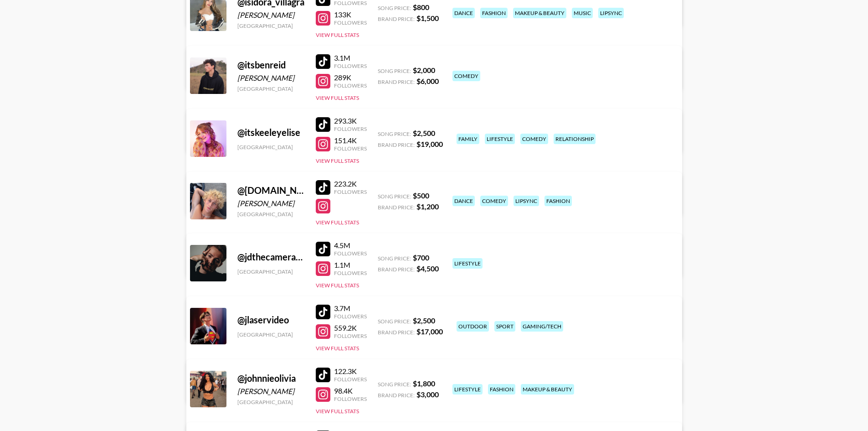 The image size is (868, 431). What do you see at coordinates (430, 331) in the screenshot?
I see `strong: $ 17,000` at bounding box center [430, 331].